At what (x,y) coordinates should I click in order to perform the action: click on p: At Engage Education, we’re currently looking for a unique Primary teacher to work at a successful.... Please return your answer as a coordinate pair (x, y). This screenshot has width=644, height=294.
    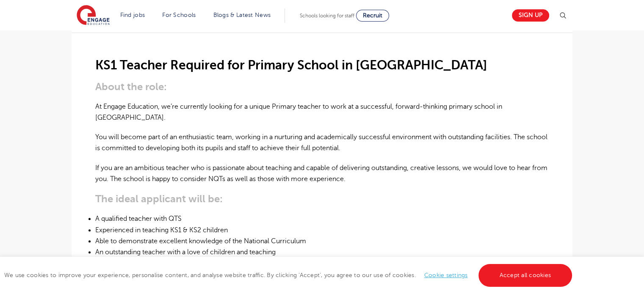
    Looking at the image, I should click on (322, 112).